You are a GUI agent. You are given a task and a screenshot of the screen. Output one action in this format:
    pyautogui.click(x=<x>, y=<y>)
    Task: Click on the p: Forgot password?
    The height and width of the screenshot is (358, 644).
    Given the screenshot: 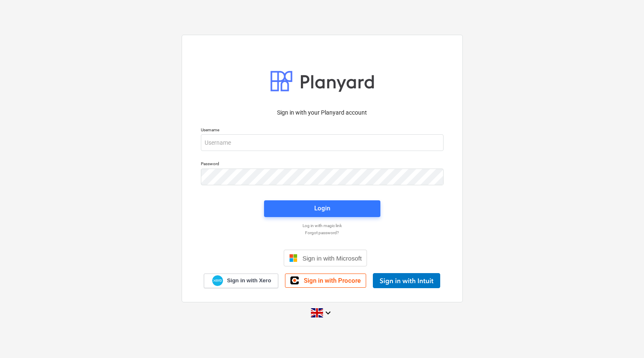 What is the action you would take?
    pyautogui.click(x=322, y=232)
    